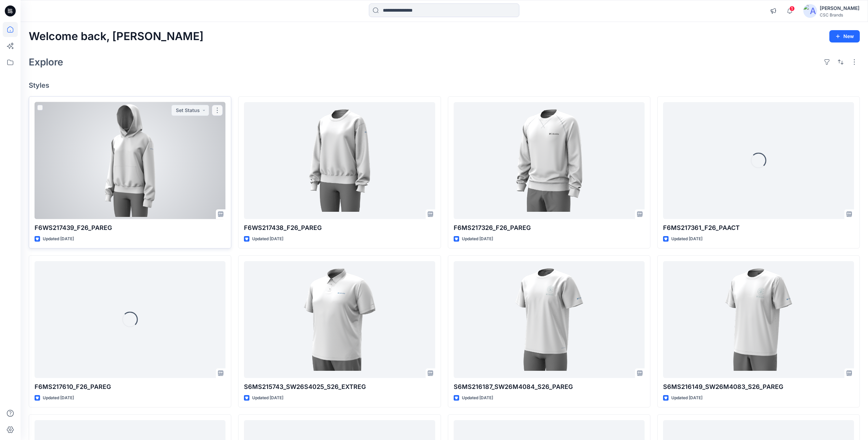  Describe the element at coordinates (46, 62) in the screenshot. I see `h2: Explore` at that location.